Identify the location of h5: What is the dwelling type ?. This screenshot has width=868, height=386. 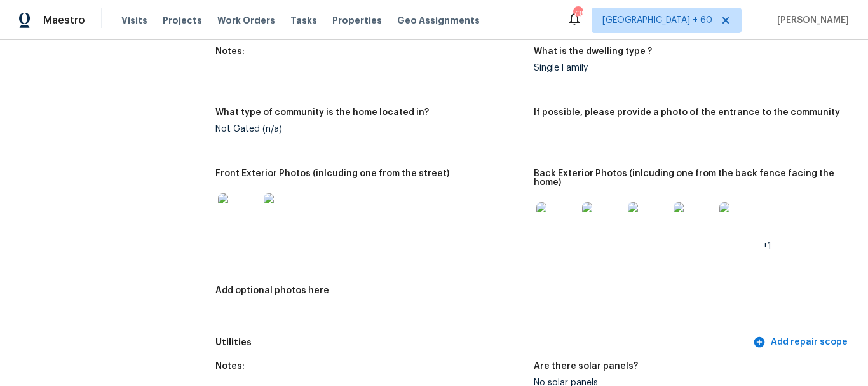
(593, 52).